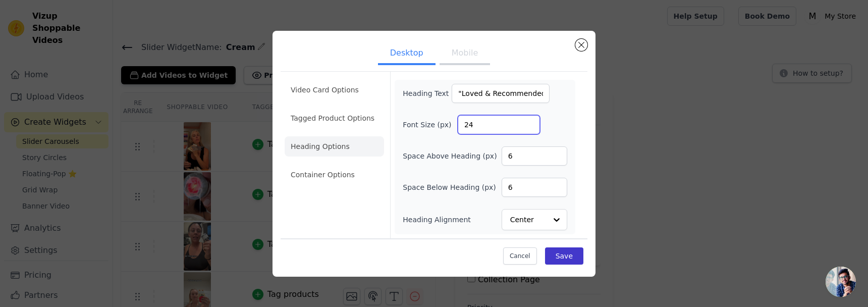  Describe the element at coordinates (427, 93) in the screenshot. I see `label: Heading Text` at that location.